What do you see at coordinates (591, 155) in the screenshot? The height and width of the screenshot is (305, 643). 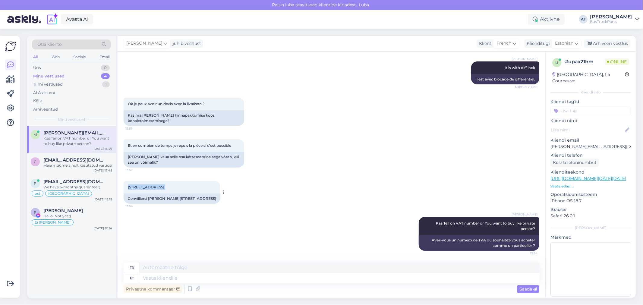 I see `p: Kliendi telefon` at bounding box center [591, 155].